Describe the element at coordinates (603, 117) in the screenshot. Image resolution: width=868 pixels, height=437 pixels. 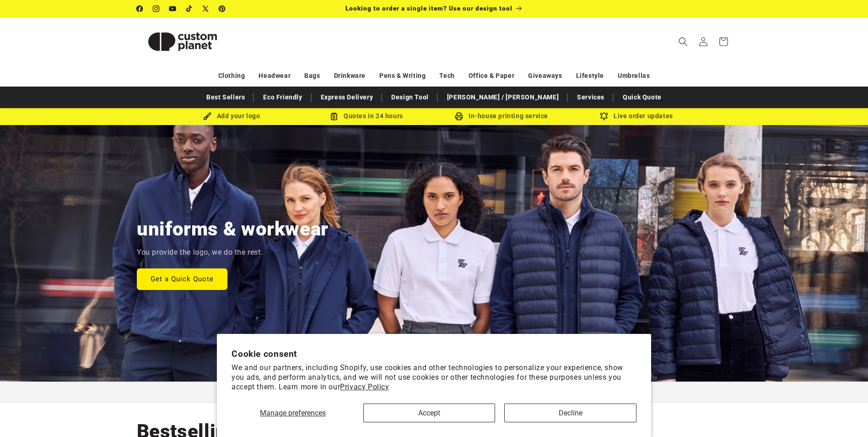
I see `img: Order updates` at that location.